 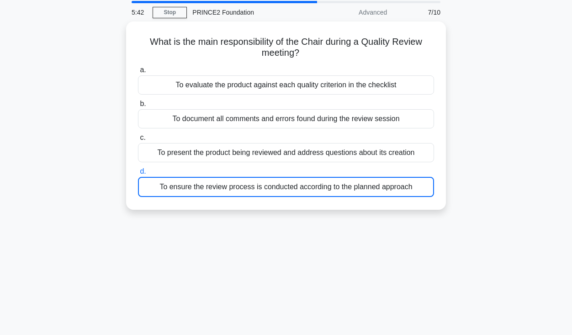 I want to click on div: 7/10, so click(x=419, y=12).